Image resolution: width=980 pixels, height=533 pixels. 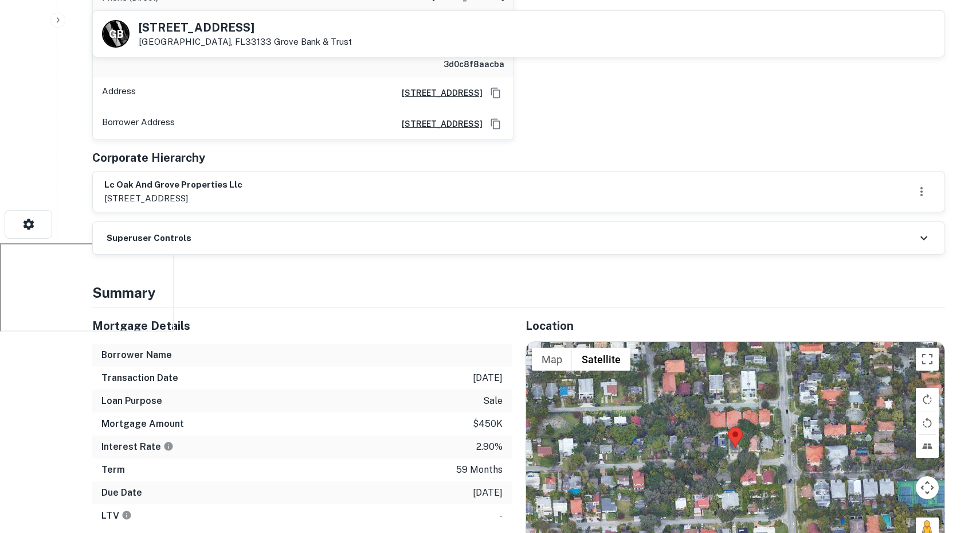 I want to click on h6: LTV, so click(x=116, y=516).